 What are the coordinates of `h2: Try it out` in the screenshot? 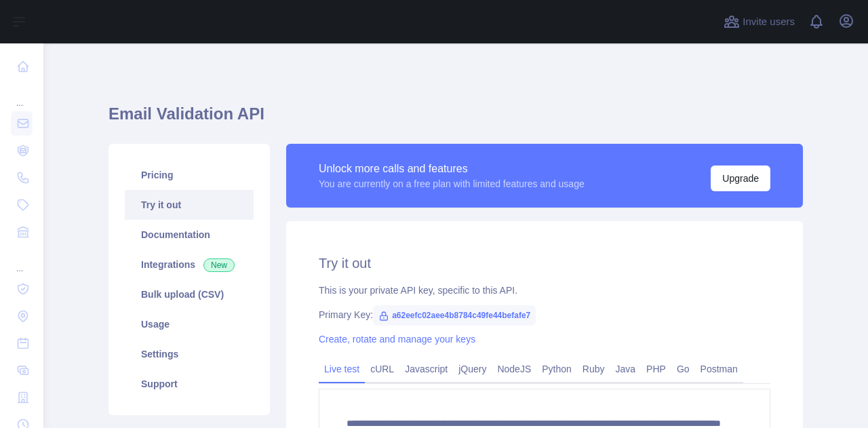 It's located at (545, 264).